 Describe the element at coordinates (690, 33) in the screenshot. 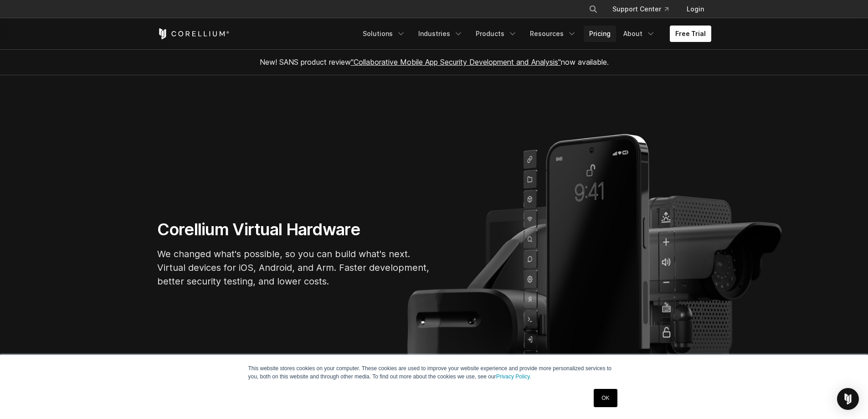

I see `a: Free Trial` at that location.